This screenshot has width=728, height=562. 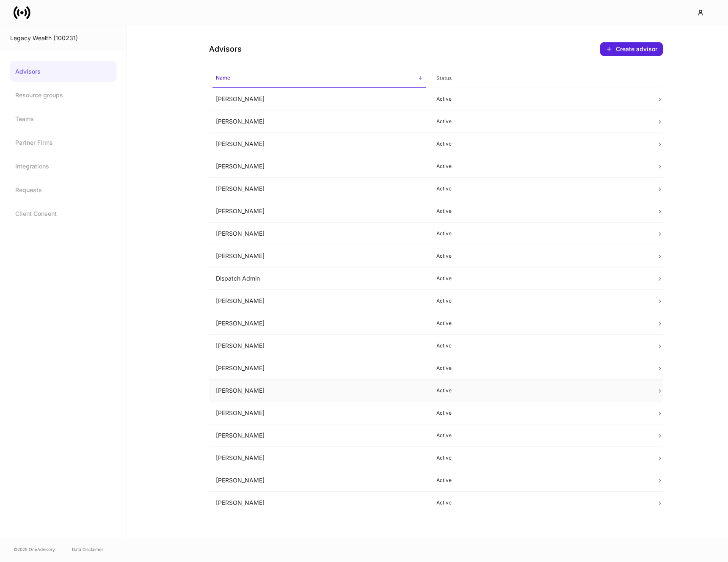 What do you see at coordinates (87, 550) in the screenshot?
I see `a: Data Disclaimer` at bounding box center [87, 550].